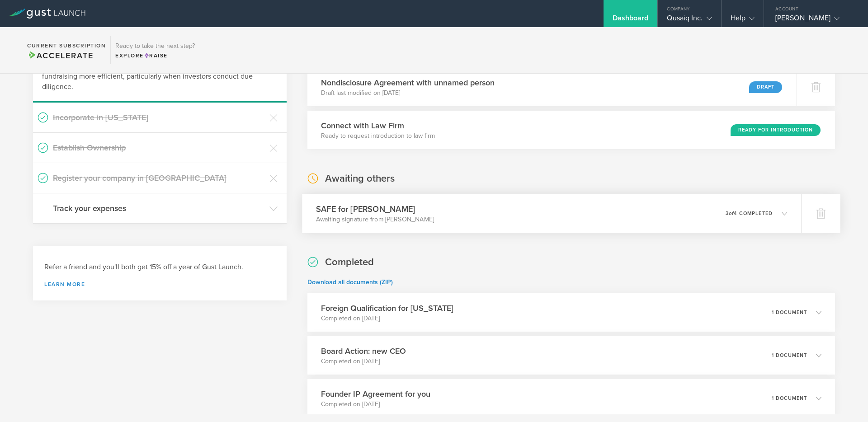 The height and width of the screenshot is (422, 868). Describe the element at coordinates (408, 82) in the screenshot. I see `h3: Nondisclosure Agreement with unnamed person` at that location.